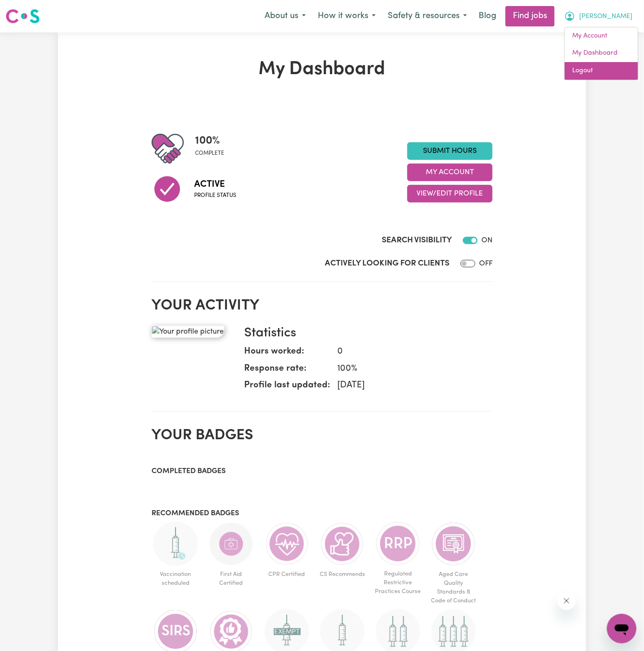  What do you see at coordinates (365, 333) in the screenshot?
I see `h3: Statistics` at bounding box center [365, 333].